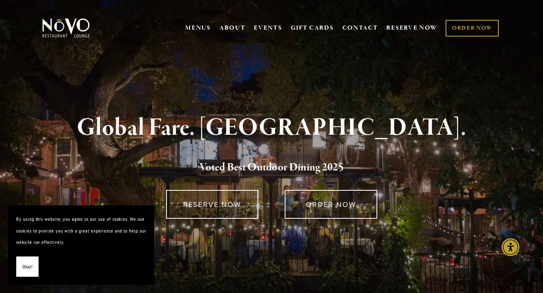  Describe the element at coordinates (27, 267) in the screenshot. I see `button: Okay!` at that location.